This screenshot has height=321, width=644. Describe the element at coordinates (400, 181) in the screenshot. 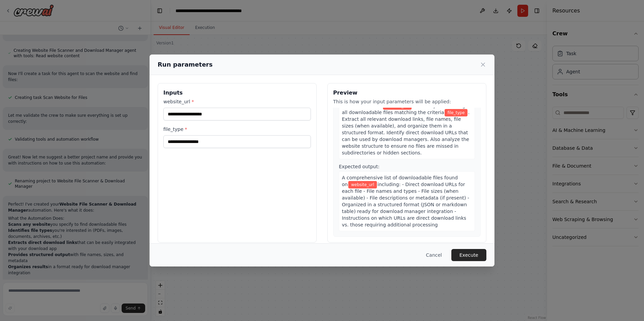

I see `span: A comprehensive list of downloadable files found on` at that location.